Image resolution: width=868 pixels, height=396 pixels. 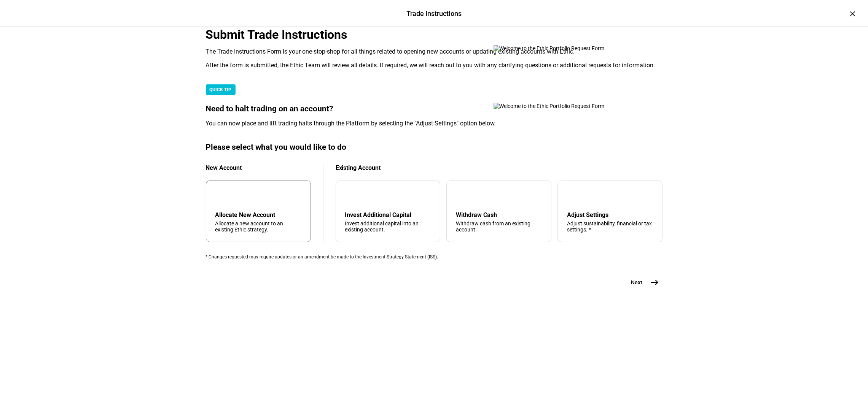 I want to click on div: Need to halt trading on an account?, so click(x=434, y=109).